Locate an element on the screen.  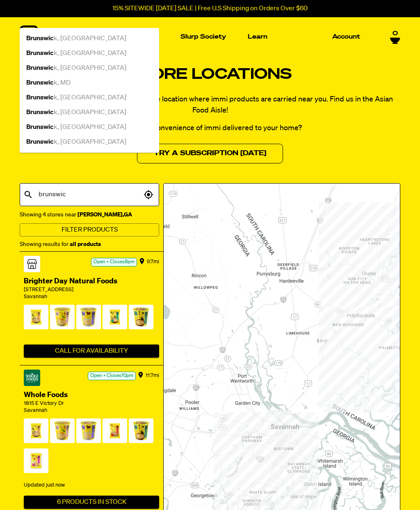
nav: Main navigation is located at coordinates (210, 37).